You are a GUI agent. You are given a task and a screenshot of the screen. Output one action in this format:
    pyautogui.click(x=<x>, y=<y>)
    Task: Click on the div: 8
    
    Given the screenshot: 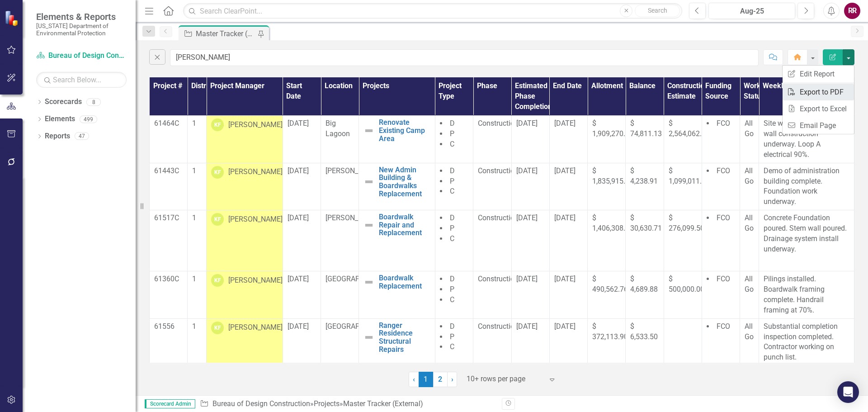 What is the action you would take?
    pyautogui.click(x=94, y=102)
    